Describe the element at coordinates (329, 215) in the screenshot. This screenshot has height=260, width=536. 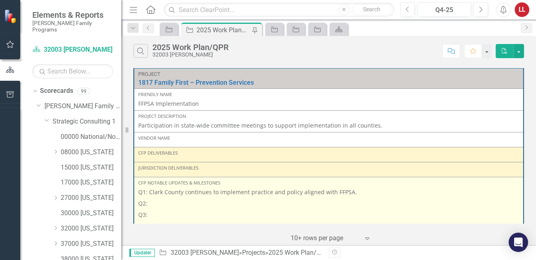
I see `p: Q3:` at that location.